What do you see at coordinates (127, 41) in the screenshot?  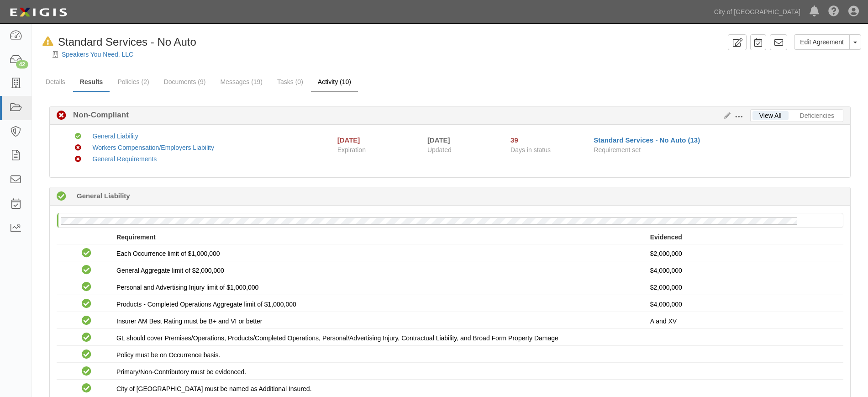 I see `span: Standard Services - No Auto` at bounding box center [127, 41].